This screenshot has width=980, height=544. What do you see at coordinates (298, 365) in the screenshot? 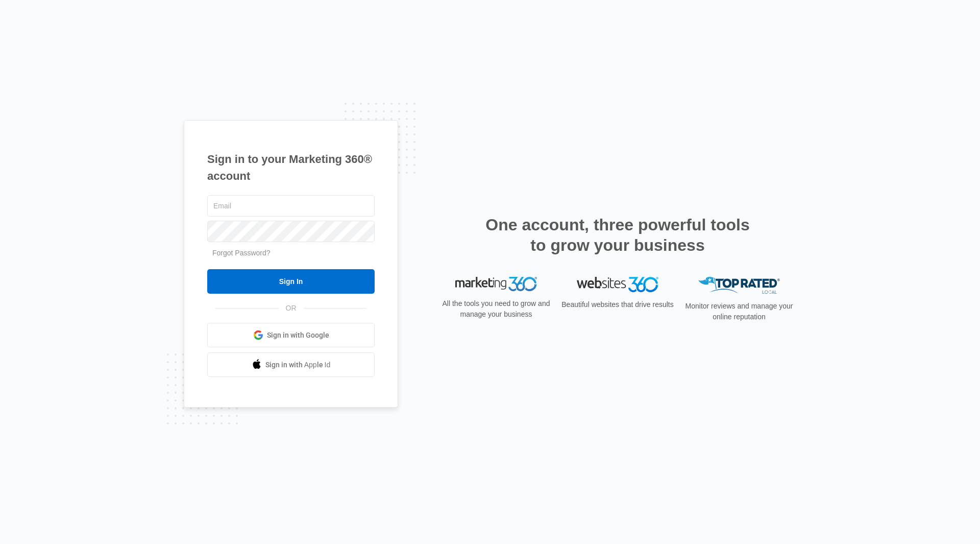
I see `span: Sign in with Apple Id` at bounding box center [298, 365].